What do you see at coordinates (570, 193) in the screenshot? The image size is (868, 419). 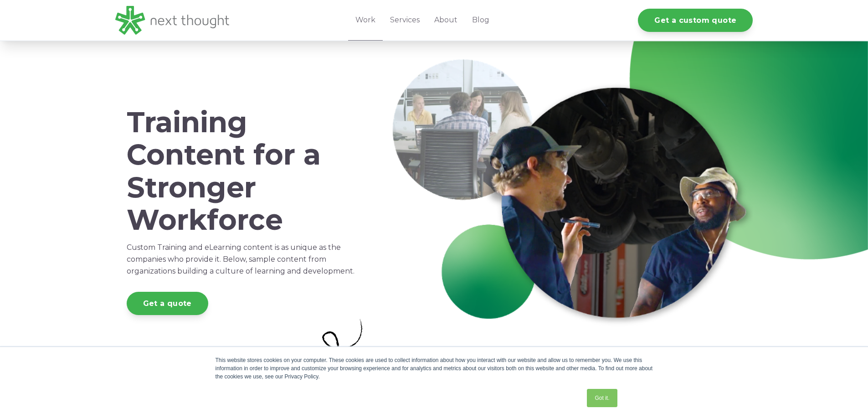 I see `img: Work-Header` at bounding box center [570, 193].